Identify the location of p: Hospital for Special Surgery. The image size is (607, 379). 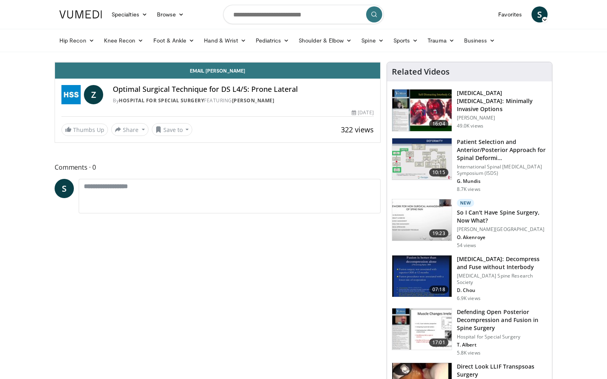
(502, 337).